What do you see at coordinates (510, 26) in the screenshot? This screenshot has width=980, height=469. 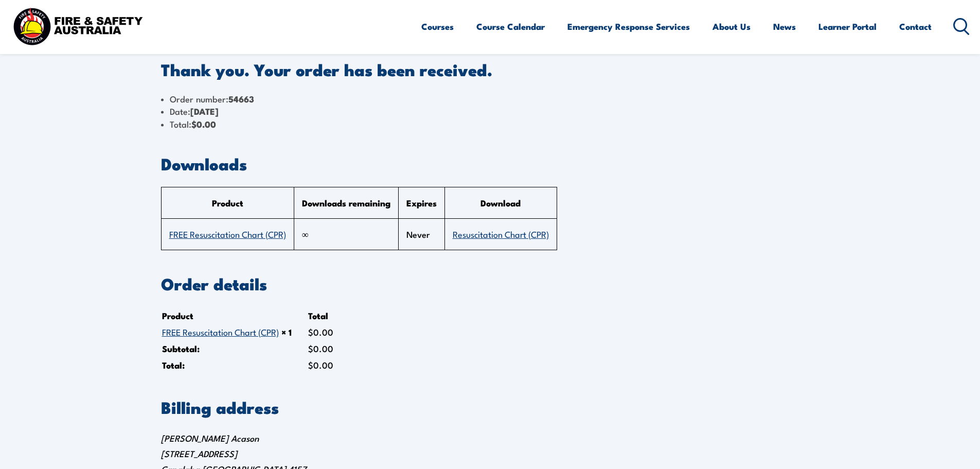 I see `a: Course Calendar` at bounding box center [510, 26].